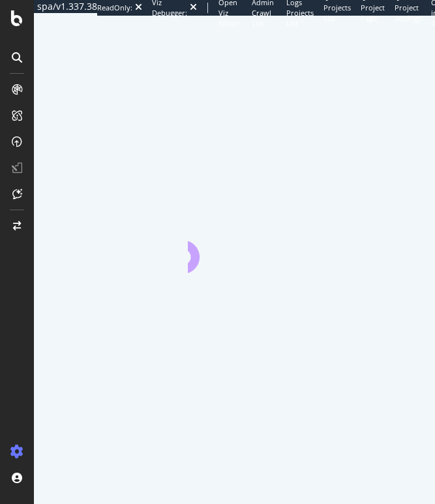 The height and width of the screenshot is (504, 435). Describe the element at coordinates (235, 249) in the screenshot. I see `div: animation` at that location.